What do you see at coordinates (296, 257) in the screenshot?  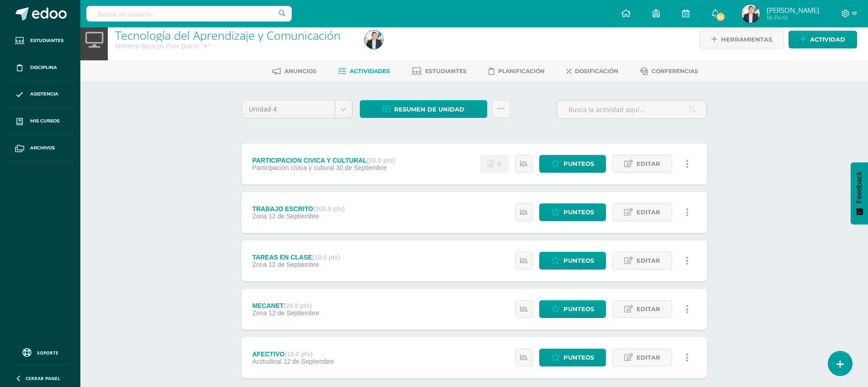 I see `div: TAREAS EN CLASE` at bounding box center [296, 257].